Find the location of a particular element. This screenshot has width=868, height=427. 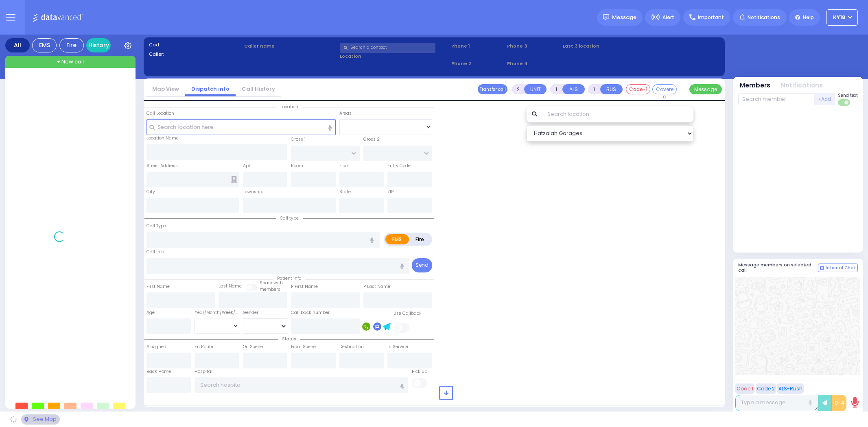

span: Help is located at coordinates (808, 17).